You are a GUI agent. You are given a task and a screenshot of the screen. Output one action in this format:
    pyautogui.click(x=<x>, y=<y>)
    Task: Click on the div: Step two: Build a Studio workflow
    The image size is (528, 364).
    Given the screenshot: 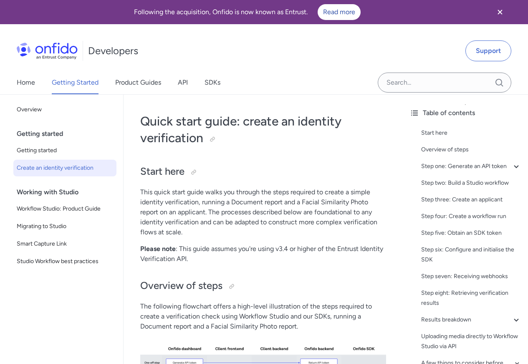 What is the action you would take?
    pyautogui.click(x=471, y=183)
    